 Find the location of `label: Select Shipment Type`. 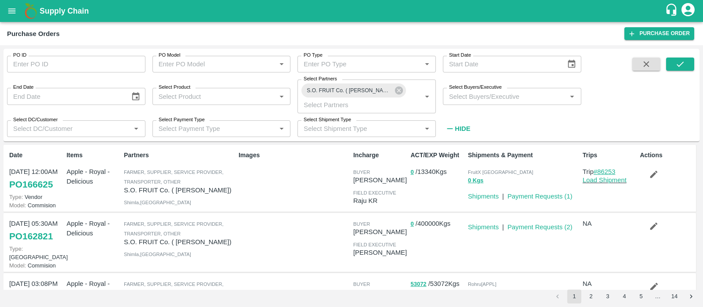

label: Select Shipment Type is located at coordinates (327, 120).